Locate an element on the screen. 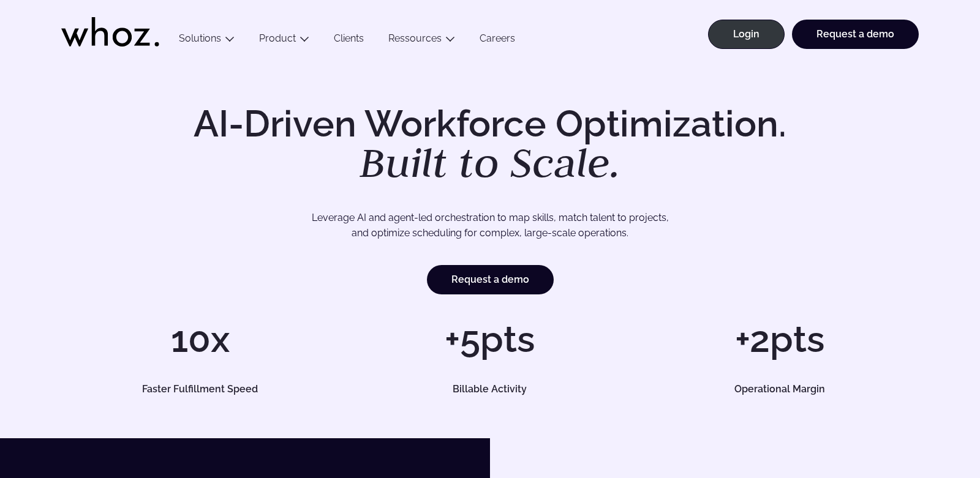  h5: Operational Margin is located at coordinates (780, 390).